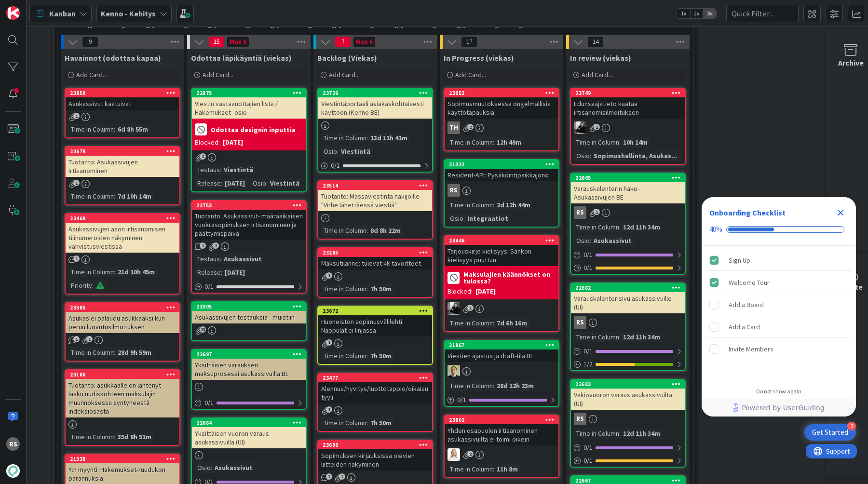 The image size is (868, 484). Describe the element at coordinates (635, 156) in the screenshot. I see `div: Sopimushallinta, Asukas...` at that location.